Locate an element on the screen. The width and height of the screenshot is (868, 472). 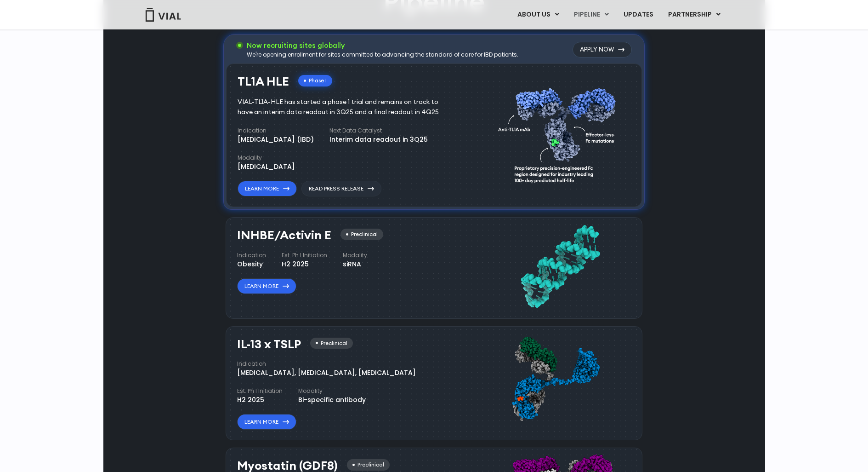
div: Interim data readout in 3Q25 is located at coordinates (379, 140).